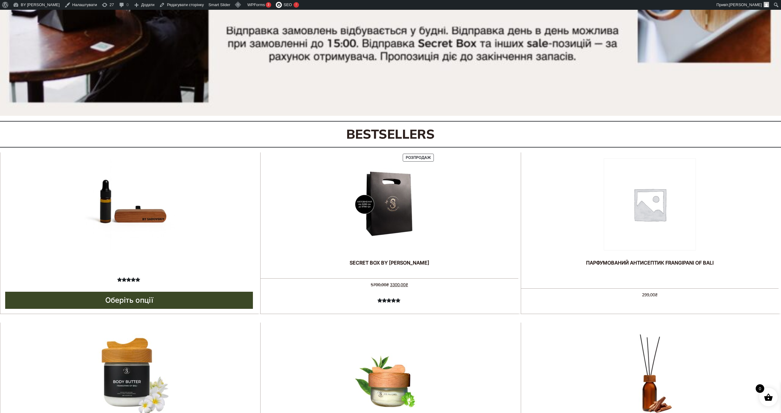 This screenshot has width=781, height=413. What do you see at coordinates (650, 295) in the screenshot?
I see `span: 299,00` at bounding box center [650, 295].